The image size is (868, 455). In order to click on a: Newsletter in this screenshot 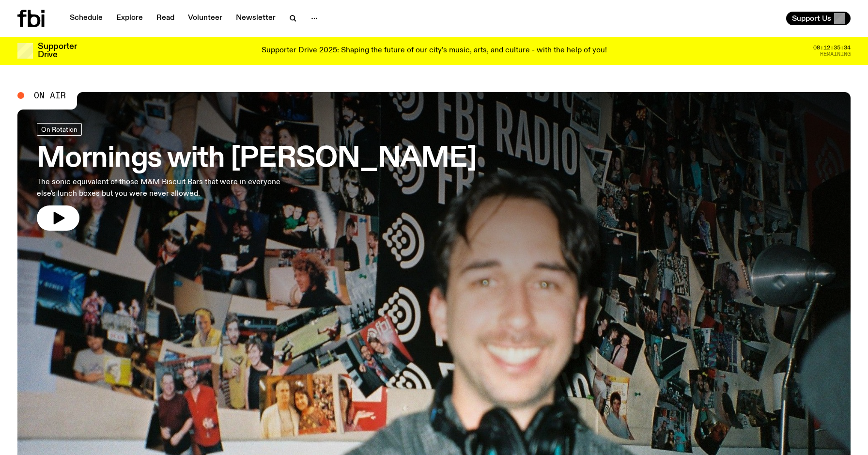, I will do `click(256, 19)`.